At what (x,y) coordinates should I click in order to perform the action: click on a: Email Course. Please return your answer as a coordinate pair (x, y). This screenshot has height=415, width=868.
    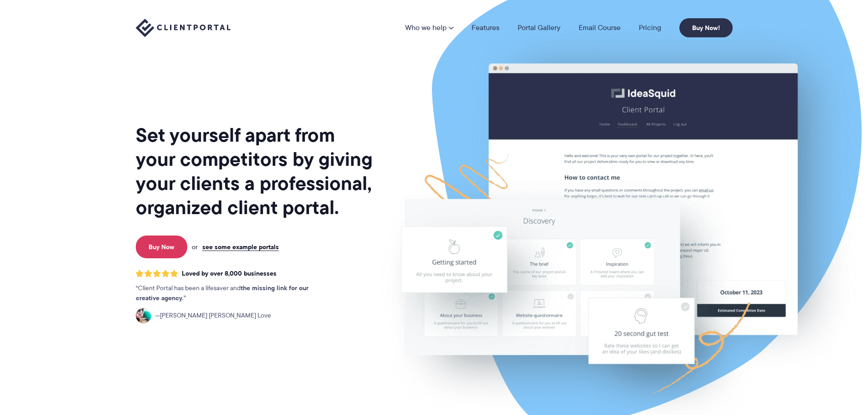
    Looking at the image, I should click on (600, 28).